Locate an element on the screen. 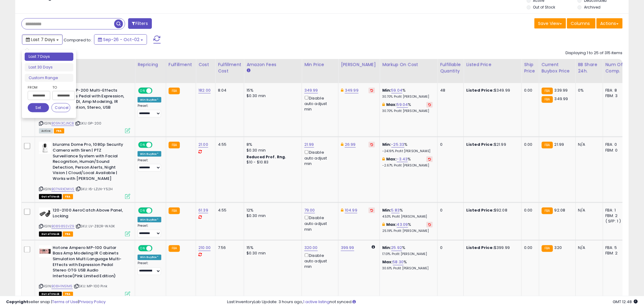 This screenshot has height=308, width=644. a: 210.00 is located at coordinates (205, 248).